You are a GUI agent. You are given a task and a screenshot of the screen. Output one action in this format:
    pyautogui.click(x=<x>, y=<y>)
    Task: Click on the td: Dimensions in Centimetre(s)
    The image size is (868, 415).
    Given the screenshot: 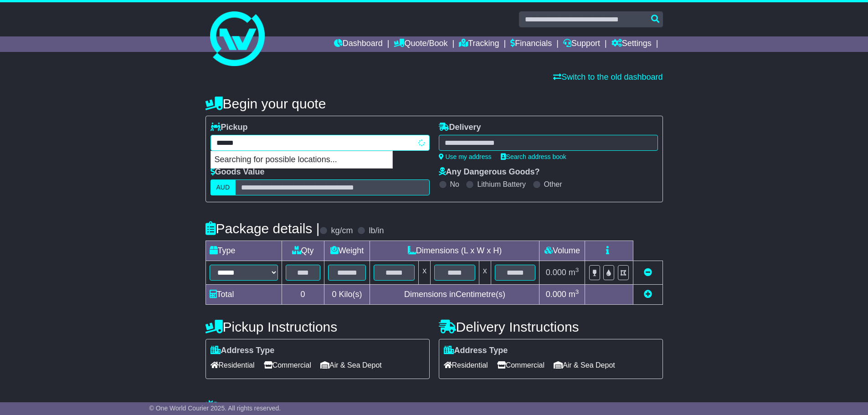 What is the action you would take?
    pyautogui.click(x=454, y=295)
    